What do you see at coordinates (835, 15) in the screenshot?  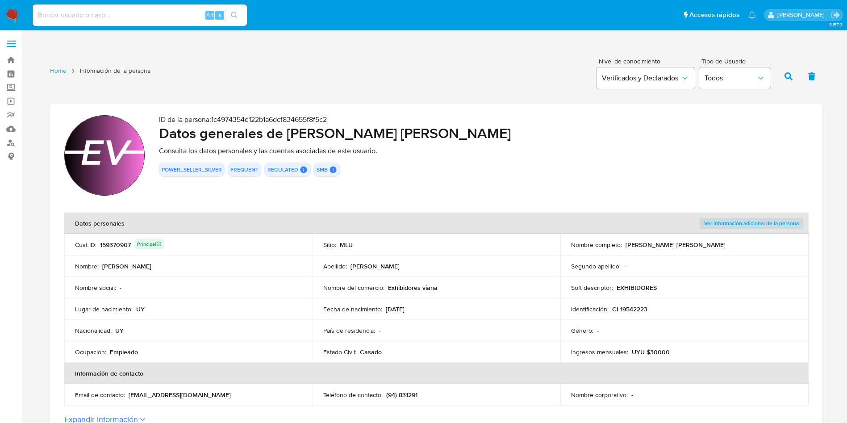 I see `a: Salir` at bounding box center [835, 15].